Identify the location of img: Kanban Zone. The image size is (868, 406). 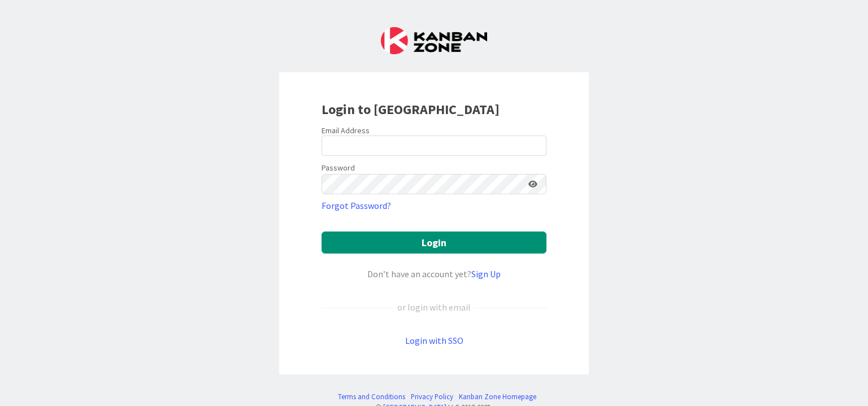
(434, 41).